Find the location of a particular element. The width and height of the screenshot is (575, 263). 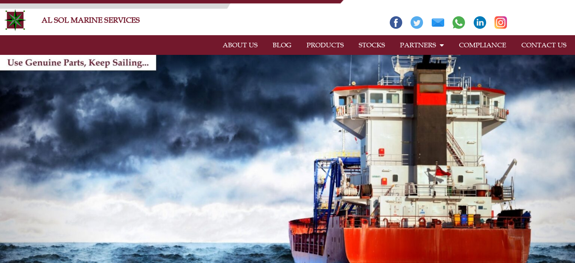

a: COMPLIANCE is located at coordinates (482, 45).